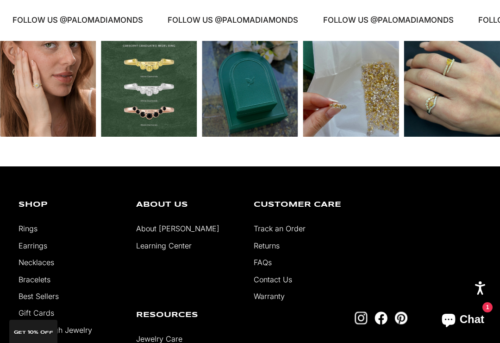  Describe the element at coordinates (33, 332) in the screenshot. I see `span: GET 10% Off` at that location.